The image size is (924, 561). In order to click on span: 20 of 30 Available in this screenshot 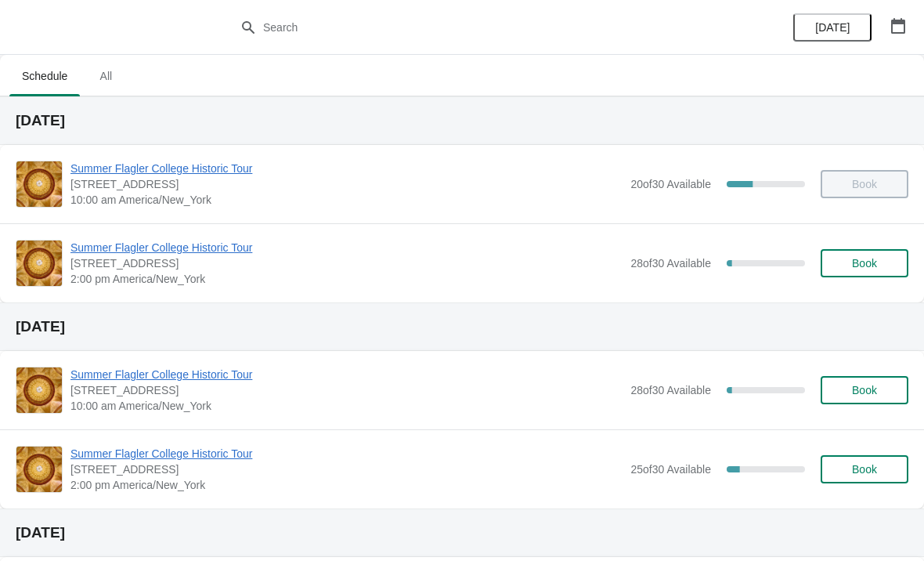, I will do `click(670, 184)`.